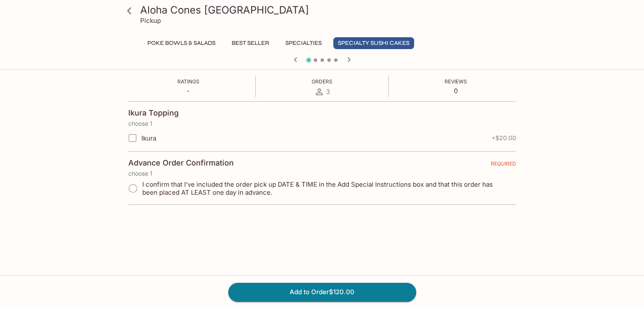 The width and height of the screenshot is (644, 309). What do you see at coordinates (250, 43) in the screenshot?
I see `button: Best Seller` at bounding box center [250, 43].